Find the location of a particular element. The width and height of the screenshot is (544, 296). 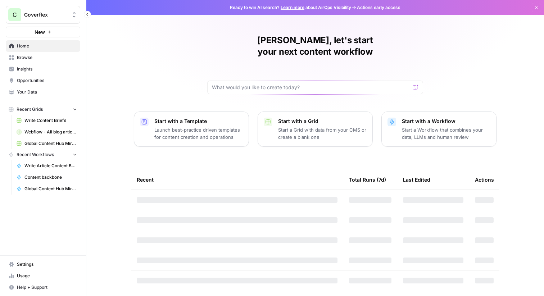

p: Start with a Grid is located at coordinates (322, 121).